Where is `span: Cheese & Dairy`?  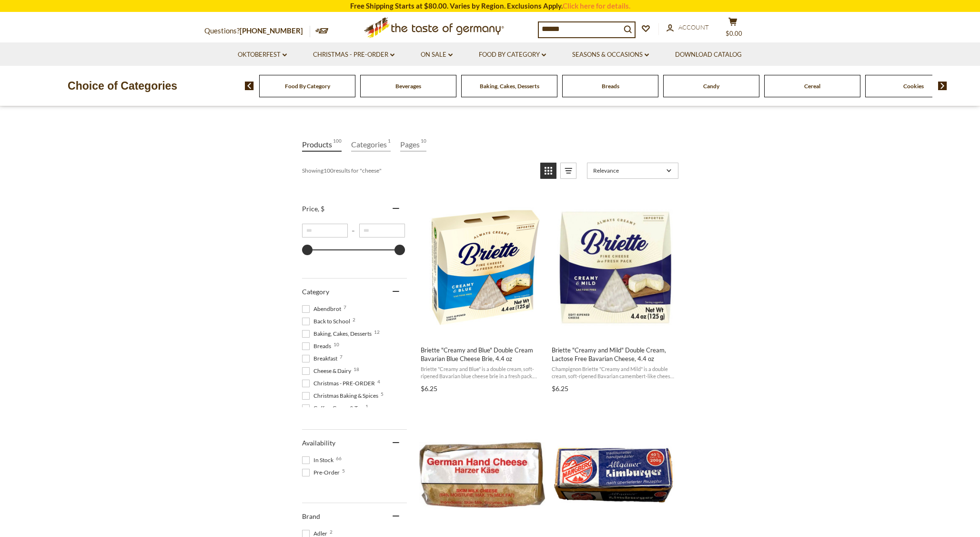
span: Cheese & Dairy is located at coordinates (328, 370).